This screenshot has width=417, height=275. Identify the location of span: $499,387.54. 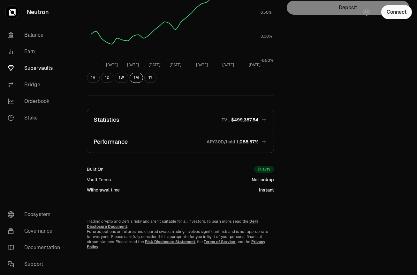
(244, 120).